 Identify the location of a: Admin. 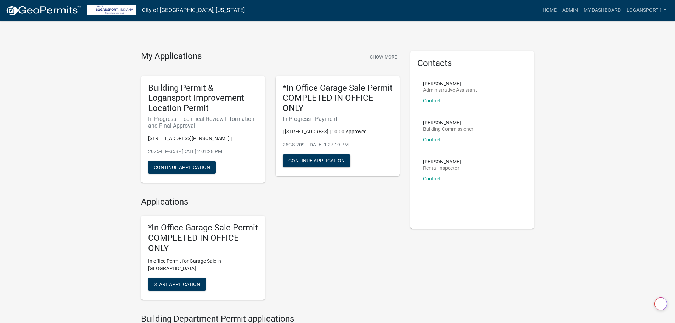
(570, 10).